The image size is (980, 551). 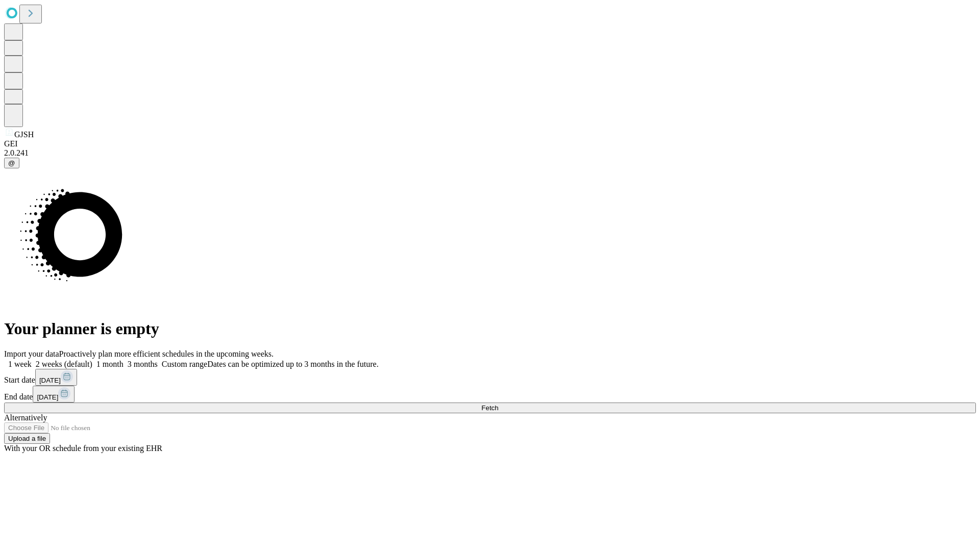 I want to click on span: GJSH, so click(x=24, y=135).